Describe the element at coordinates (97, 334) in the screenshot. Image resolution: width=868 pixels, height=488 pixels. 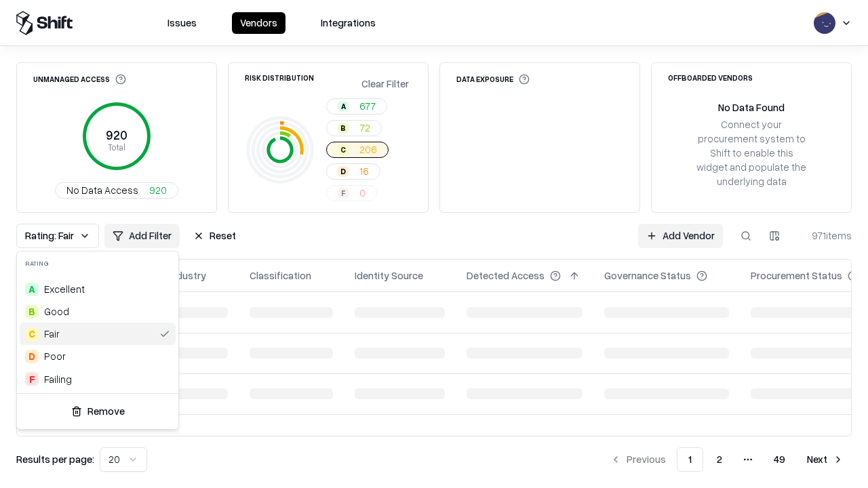
I see `div: Suggestions` at that location.